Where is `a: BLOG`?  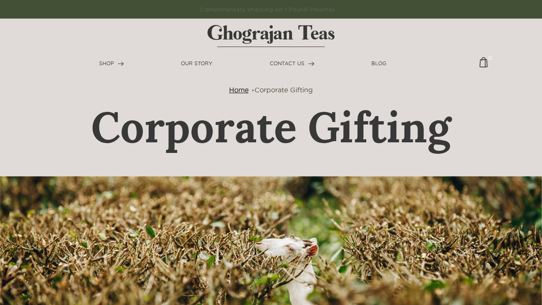
a: BLOG is located at coordinates (378, 63).